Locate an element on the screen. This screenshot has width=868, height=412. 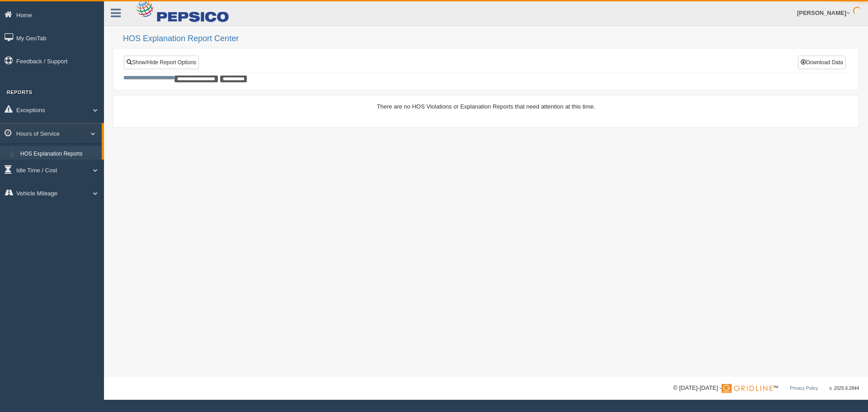
span: v. 2025.6.2844 is located at coordinates (844, 388).